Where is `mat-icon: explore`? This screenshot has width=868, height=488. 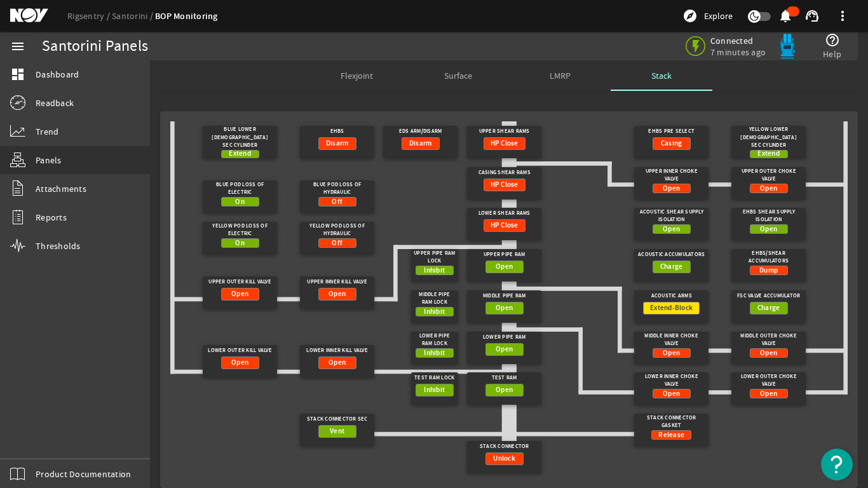 mat-icon: explore is located at coordinates (690, 16).